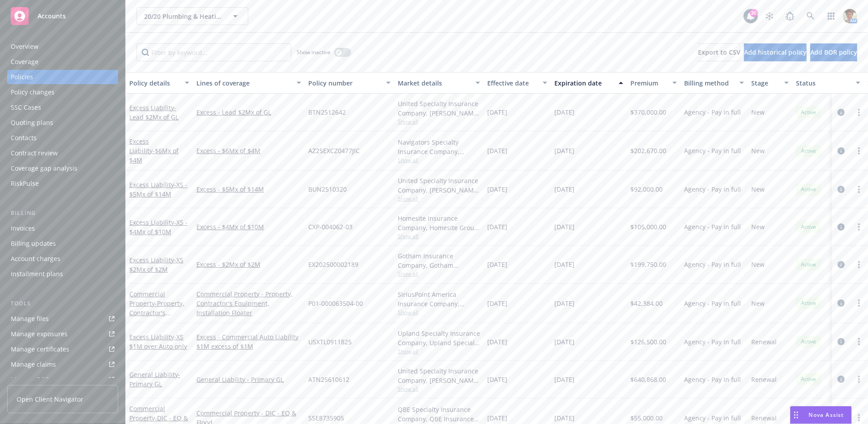 Image resolution: width=868 pixels, height=424 pixels. Describe the element at coordinates (25, 47) in the screenshot. I see `div: Overview` at that location.